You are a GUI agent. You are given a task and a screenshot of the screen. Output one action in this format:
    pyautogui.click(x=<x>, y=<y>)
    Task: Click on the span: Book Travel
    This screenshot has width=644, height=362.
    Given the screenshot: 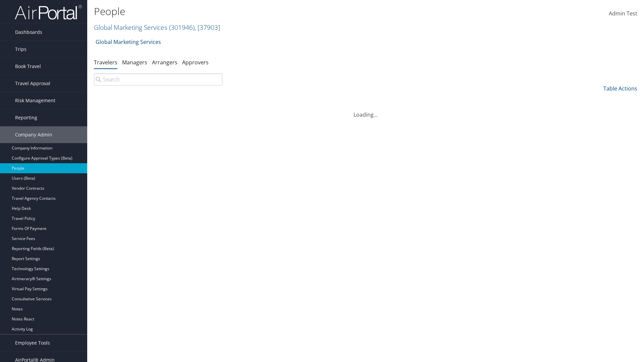 What is the action you would take?
    pyautogui.click(x=28, y=66)
    